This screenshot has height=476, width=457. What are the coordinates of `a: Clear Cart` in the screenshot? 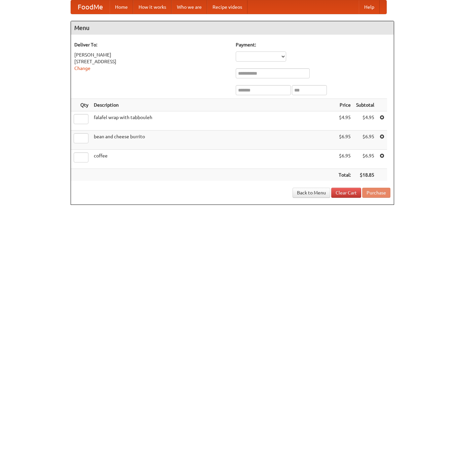 It's located at (346, 193).